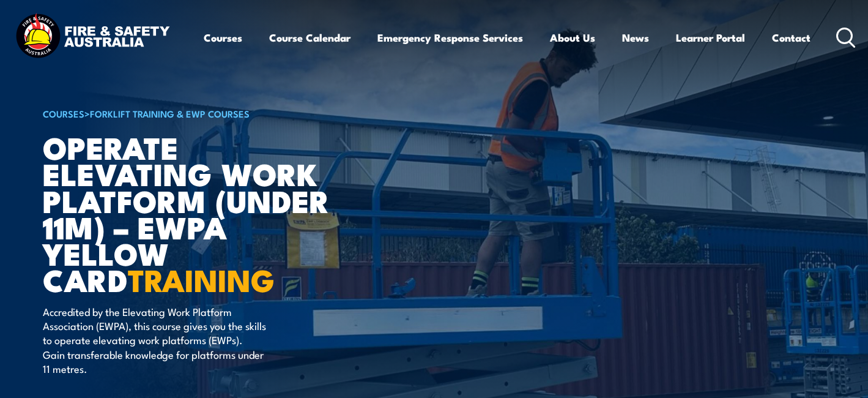 Image resolution: width=868 pixels, height=398 pixels. Describe the element at coordinates (202, 279) in the screenshot. I see `strong: TRAINING` at that location.